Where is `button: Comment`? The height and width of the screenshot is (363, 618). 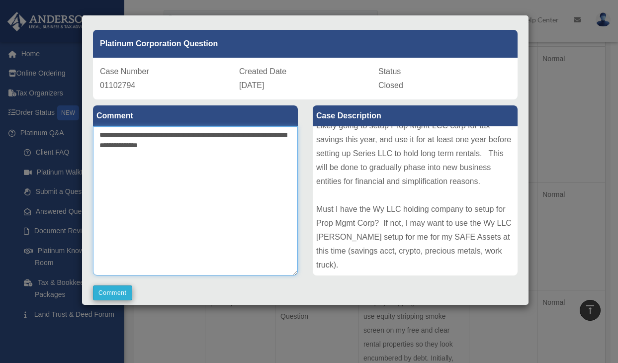 button: Comment is located at coordinates (112, 293).